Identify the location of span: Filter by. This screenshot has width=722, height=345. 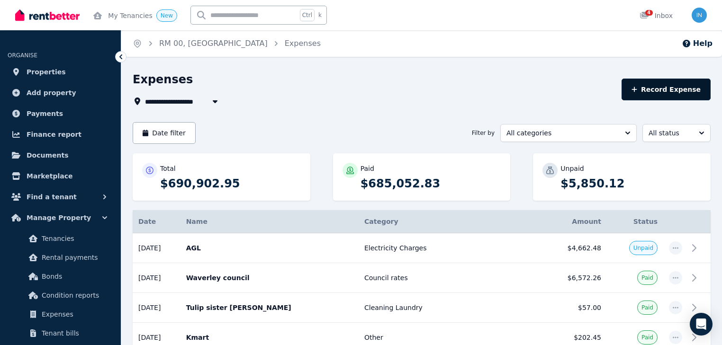
(483, 133).